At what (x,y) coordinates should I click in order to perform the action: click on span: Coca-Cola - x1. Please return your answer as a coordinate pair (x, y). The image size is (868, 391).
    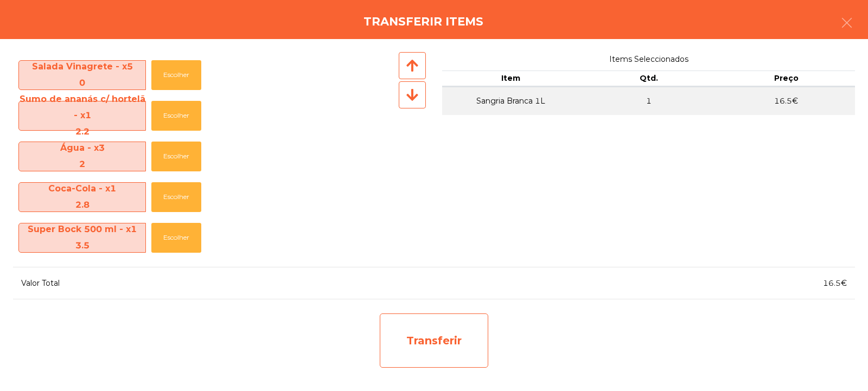
    Looking at the image, I should click on (82, 197).